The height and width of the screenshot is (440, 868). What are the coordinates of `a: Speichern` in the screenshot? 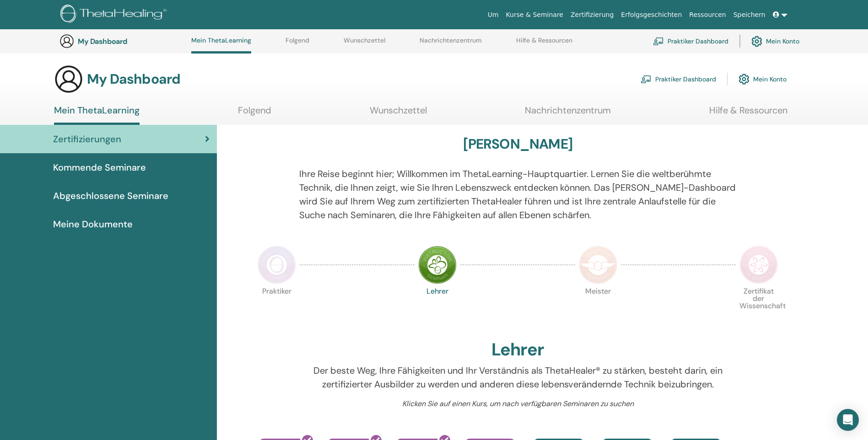 It's located at (750, 14).